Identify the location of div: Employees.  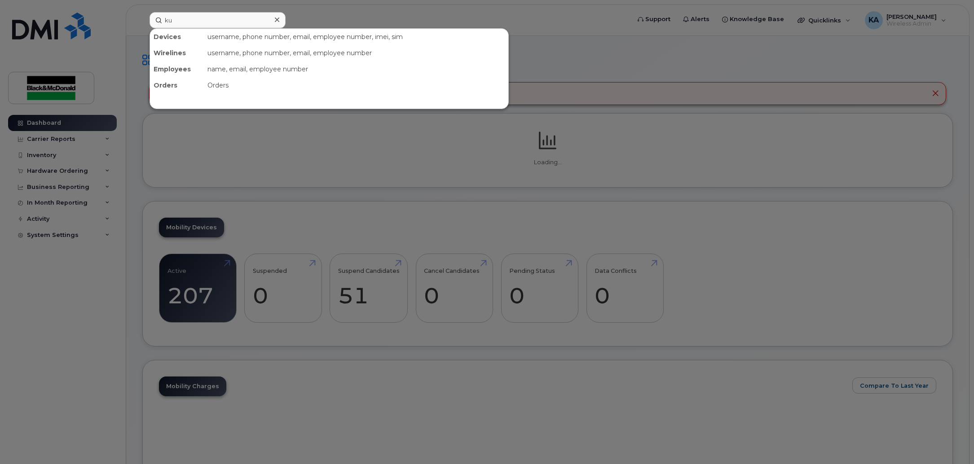
(177, 69).